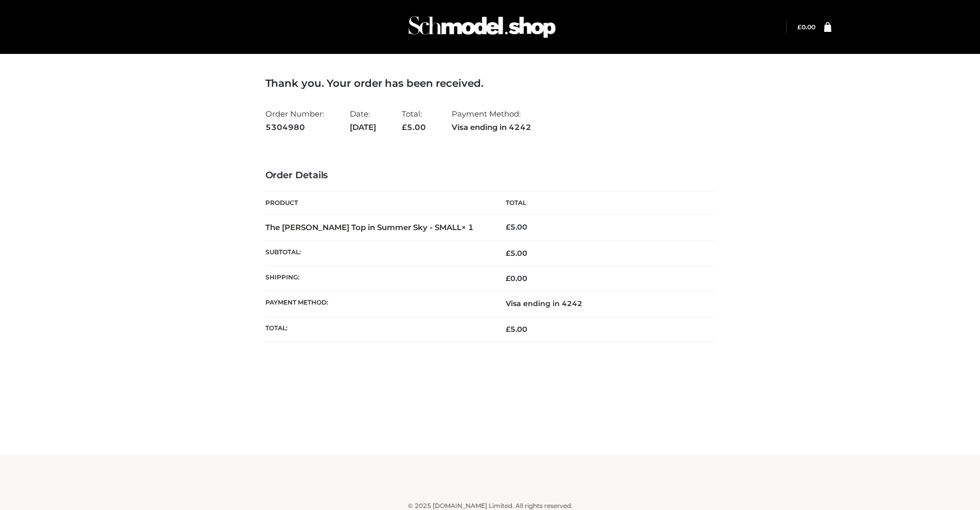  Describe the element at coordinates (490, 176) in the screenshot. I see `h3: Order Details` at that location.